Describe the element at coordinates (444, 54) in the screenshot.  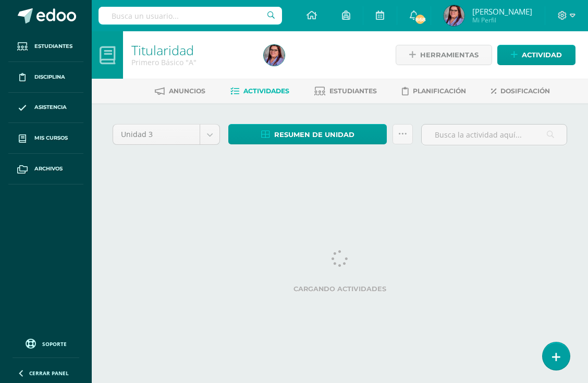
I see `a: Herramientas` at that location.